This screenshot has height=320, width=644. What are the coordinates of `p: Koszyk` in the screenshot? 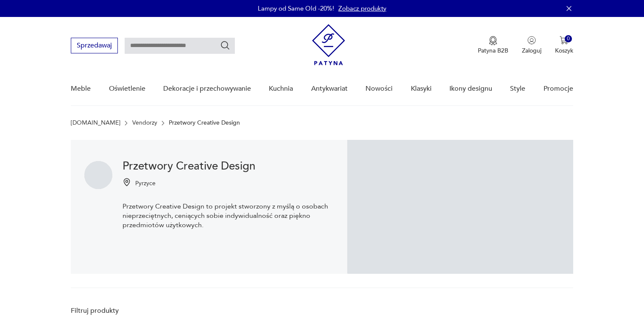 It's located at (564, 50).